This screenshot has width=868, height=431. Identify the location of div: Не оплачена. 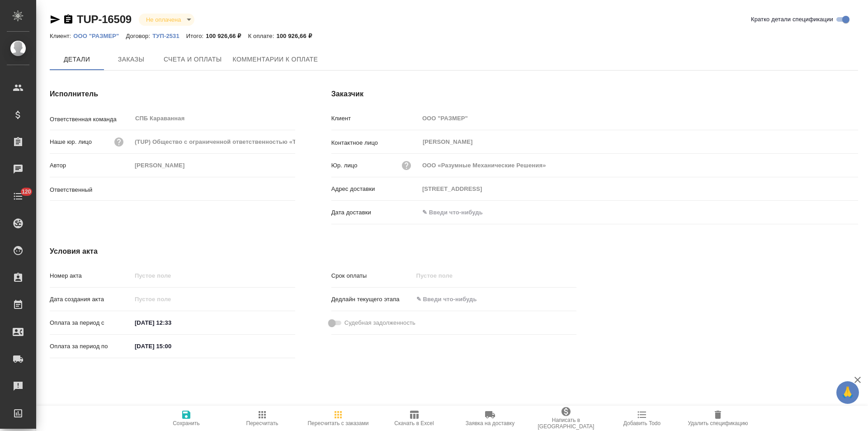
(166, 19).